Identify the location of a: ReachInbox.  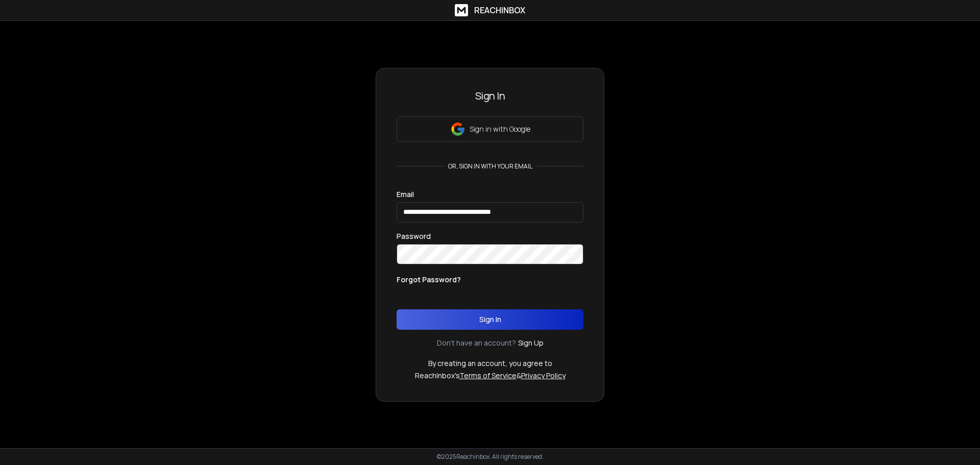
(490, 11).